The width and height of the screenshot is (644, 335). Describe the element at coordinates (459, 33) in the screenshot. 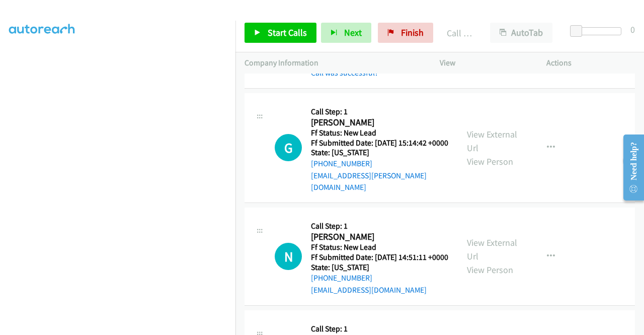

I see `p: Call Completed` at that location.